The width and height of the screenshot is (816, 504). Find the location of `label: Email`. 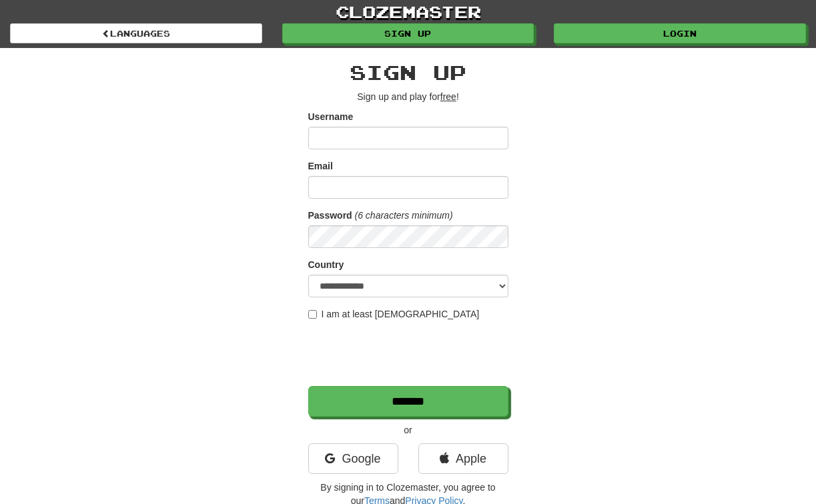

label: Email is located at coordinates (320, 166).